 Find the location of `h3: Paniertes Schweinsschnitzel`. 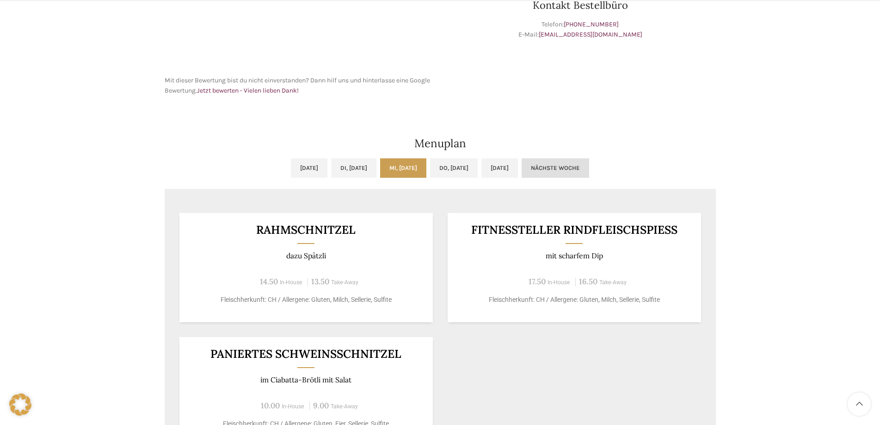

h3: Paniertes Schweinsschnitzel is located at coordinates (306, 353).